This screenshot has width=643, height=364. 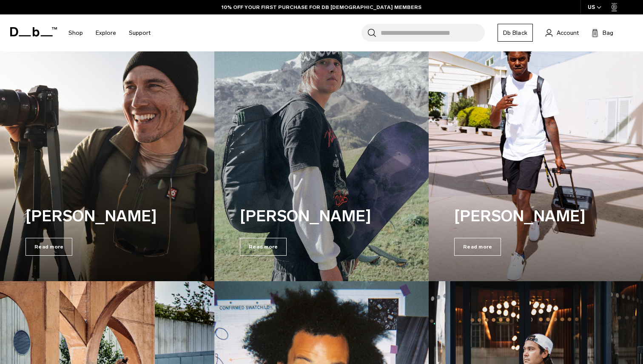 I want to click on a: Shop, so click(x=76, y=33).